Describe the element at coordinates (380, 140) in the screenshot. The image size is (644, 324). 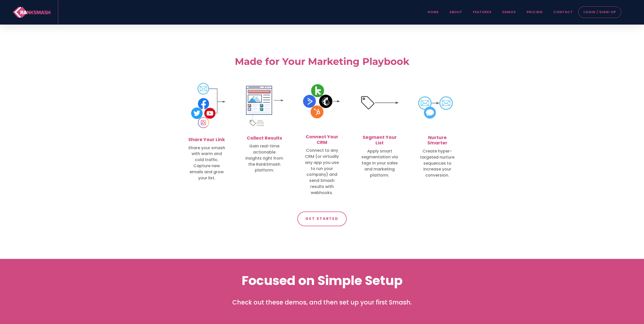
I see `span: Segment Your List` at that location.